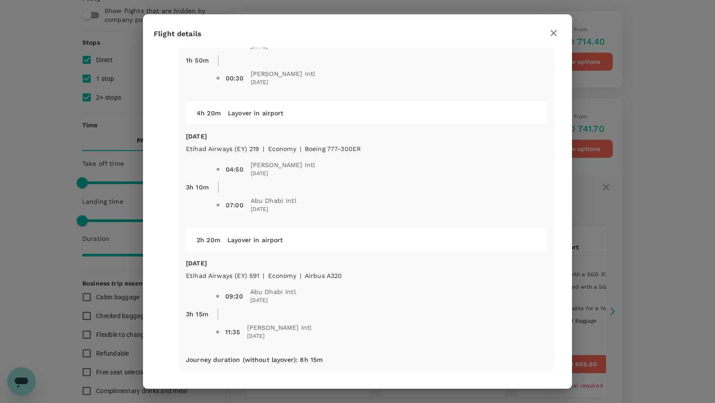 The height and width of the screenshot is (403, 715). I want to click on div: 00:30, so click(235, 78).